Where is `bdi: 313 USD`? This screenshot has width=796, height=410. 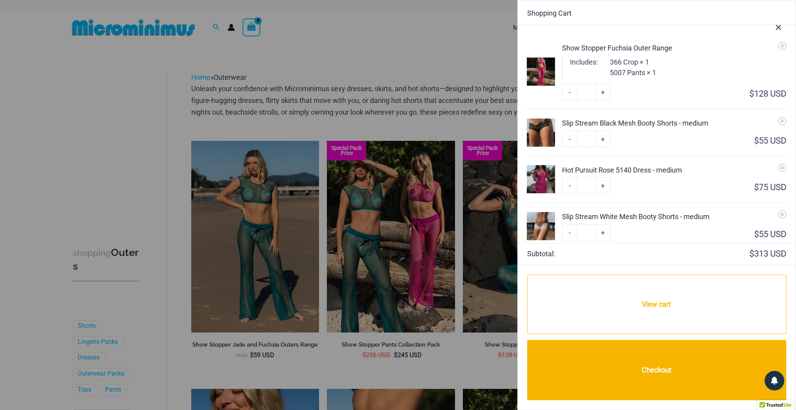
bdi: 313 USD is located at coordinates (767, 254).